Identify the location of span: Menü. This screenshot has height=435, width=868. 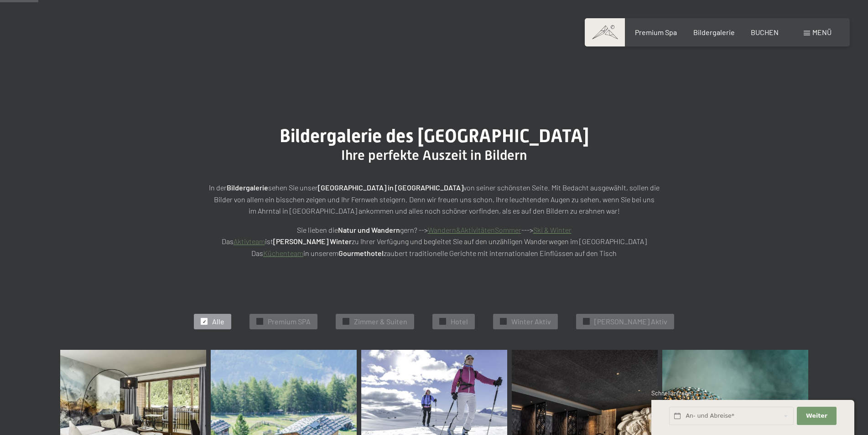
(822, 32).